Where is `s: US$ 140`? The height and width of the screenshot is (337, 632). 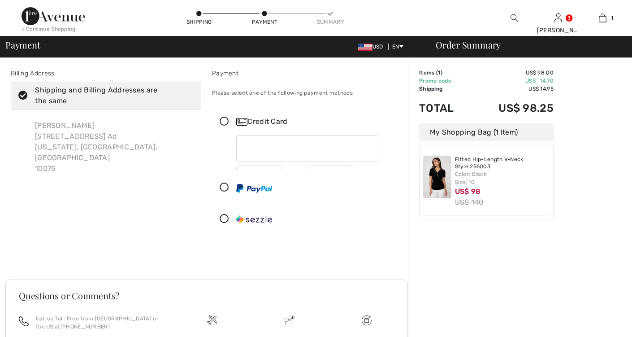
s: US$ 140 is located at coordinates (470, 202).